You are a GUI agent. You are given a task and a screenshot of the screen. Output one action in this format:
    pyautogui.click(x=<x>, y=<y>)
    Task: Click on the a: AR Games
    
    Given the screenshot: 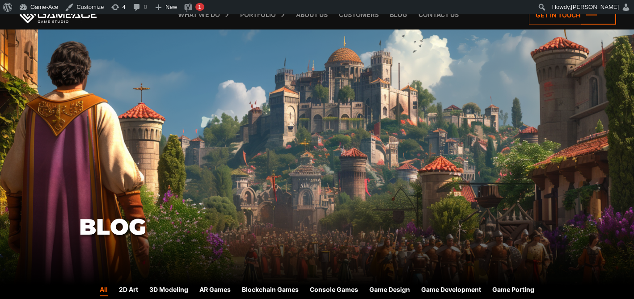 What is the action you would take?
    pyautogui.click(x=215, y=291)
    